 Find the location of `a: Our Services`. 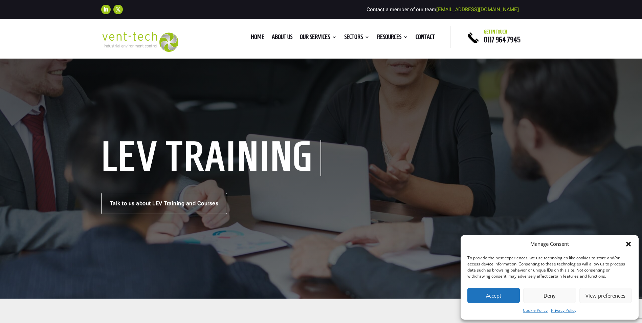

a: Our Services is located at coordinates (318, 38).